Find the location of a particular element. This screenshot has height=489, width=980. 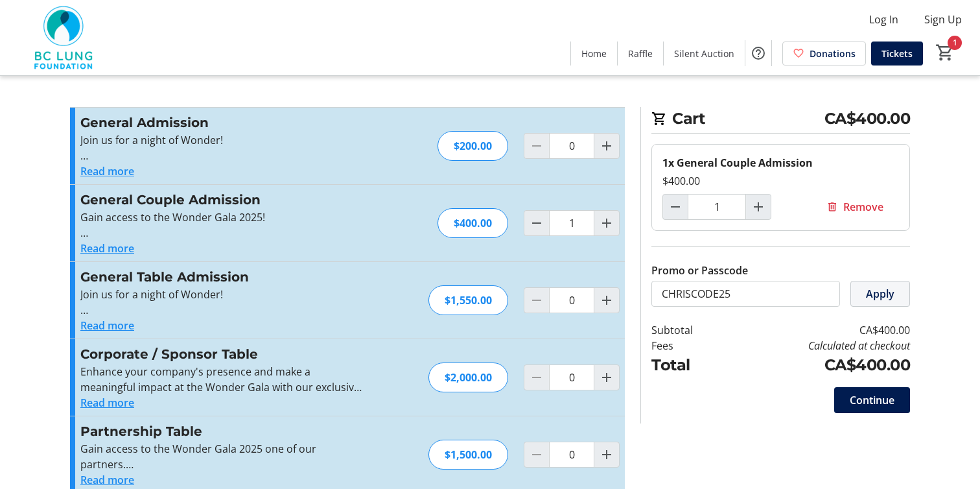

a: Home is located at coordinates (594, 53).